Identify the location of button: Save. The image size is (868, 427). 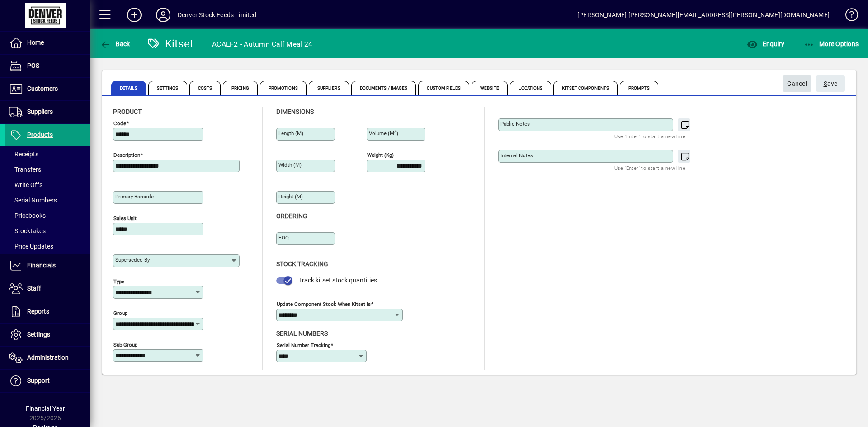
(830, 84).